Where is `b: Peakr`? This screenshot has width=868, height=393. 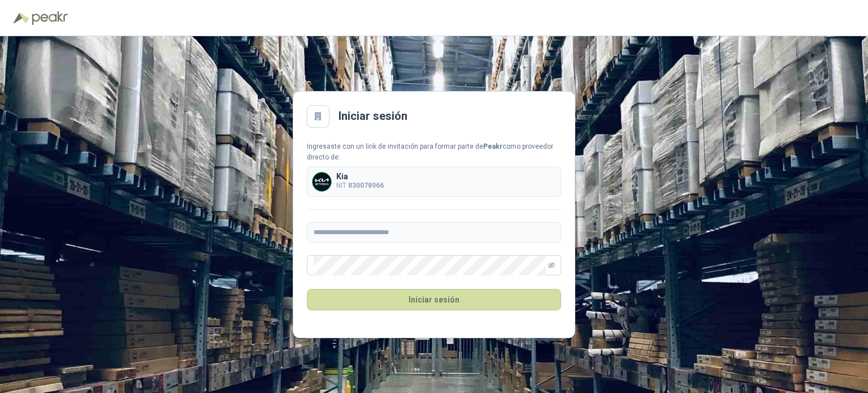
b: Peakr is located at coordinates (493, 146).